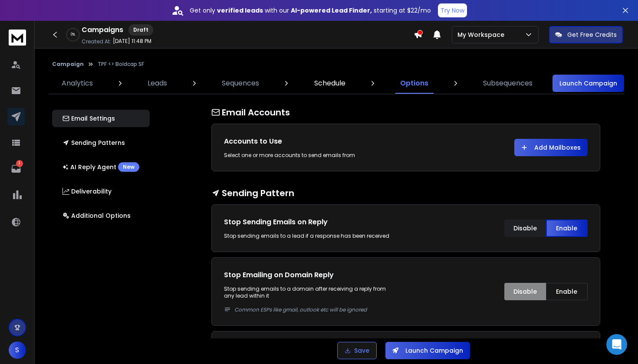 The image size is (638, 364). I want to click on p: Deliverability, so click(87, 191).